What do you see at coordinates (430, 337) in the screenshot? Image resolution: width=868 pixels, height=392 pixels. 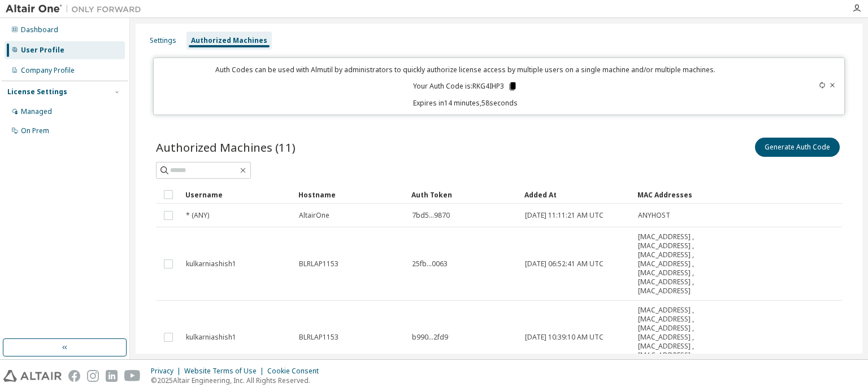 I see `span: b990...2fd9` at bounding box center [430, 337].